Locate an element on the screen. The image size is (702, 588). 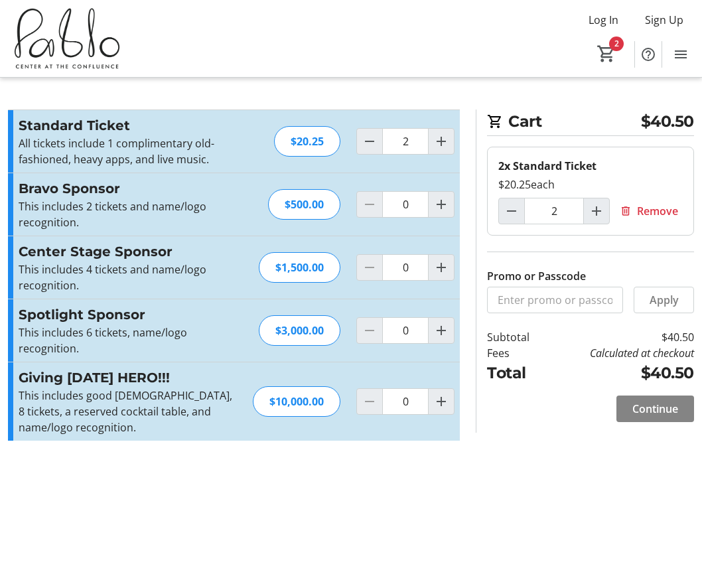
span: $40.50 is located at coordinates (668, 121).